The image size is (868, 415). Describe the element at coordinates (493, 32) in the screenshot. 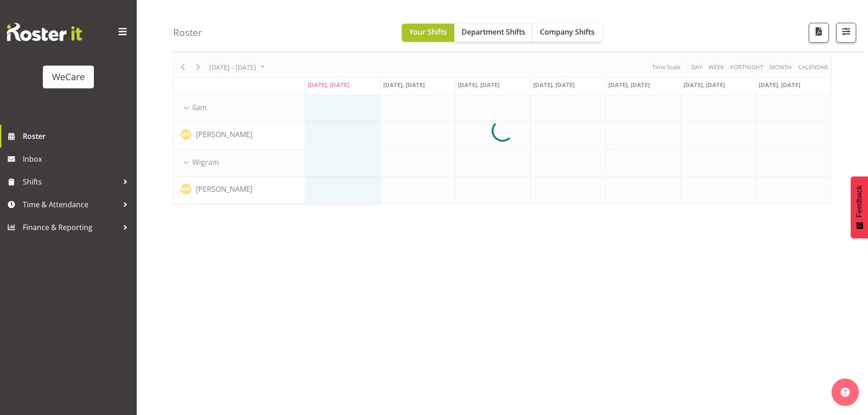

I see `span: Department Shifts` at that location.